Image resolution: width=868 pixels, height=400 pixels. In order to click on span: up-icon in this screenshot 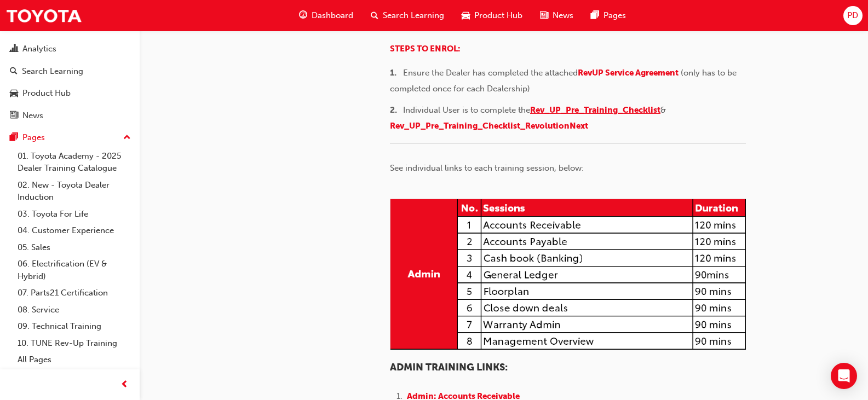, I will do `click(127, 138)`.